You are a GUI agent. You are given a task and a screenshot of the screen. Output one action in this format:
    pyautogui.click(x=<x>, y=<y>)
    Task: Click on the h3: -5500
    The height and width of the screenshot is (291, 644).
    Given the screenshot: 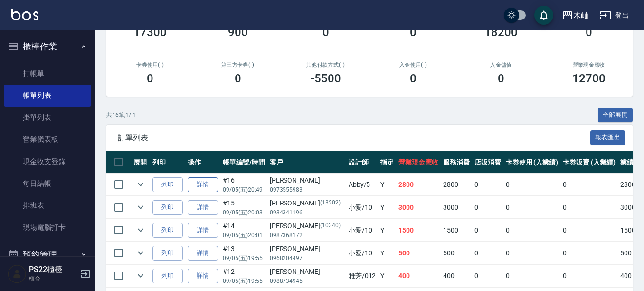 What is the action you would take?
    pyautogui.click(x=326, y=79)
    